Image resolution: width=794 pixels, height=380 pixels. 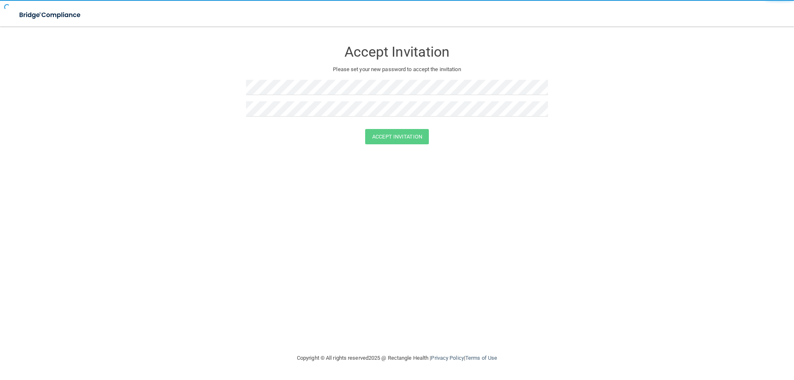 I want to click on h3: Accept Invitation, so click(x=397, y=52).